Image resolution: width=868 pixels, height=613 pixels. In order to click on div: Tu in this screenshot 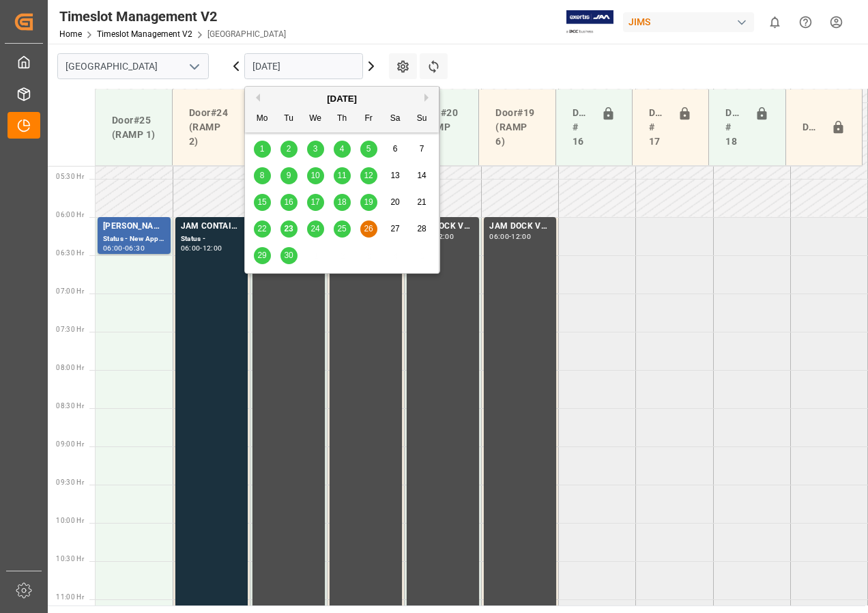, I will do `click(289, 119)`.